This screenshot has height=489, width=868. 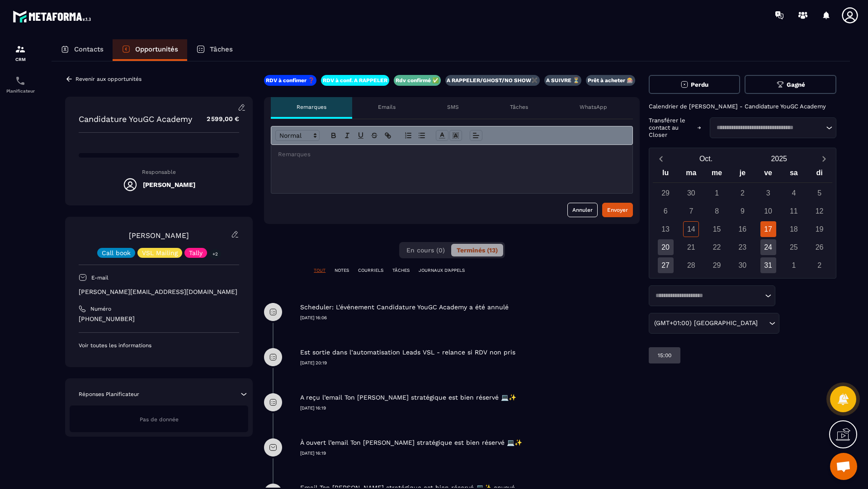 What do you see at coordinates (690, 265) in the screenshot?
I see `div: 28` at bounding box center [690, 265].